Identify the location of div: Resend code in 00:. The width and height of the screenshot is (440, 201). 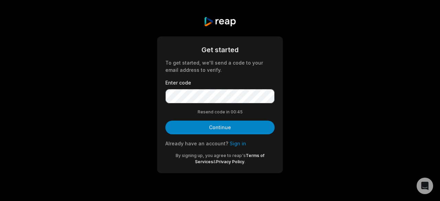
(220, 112).